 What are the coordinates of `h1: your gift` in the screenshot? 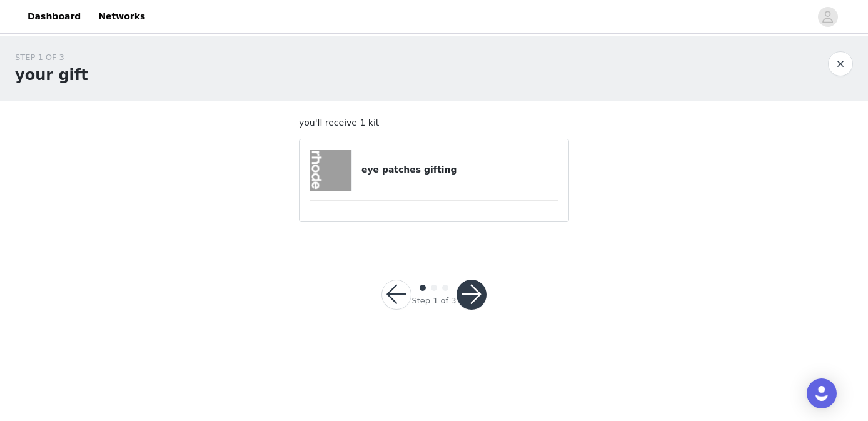 It's located at (51, 75).